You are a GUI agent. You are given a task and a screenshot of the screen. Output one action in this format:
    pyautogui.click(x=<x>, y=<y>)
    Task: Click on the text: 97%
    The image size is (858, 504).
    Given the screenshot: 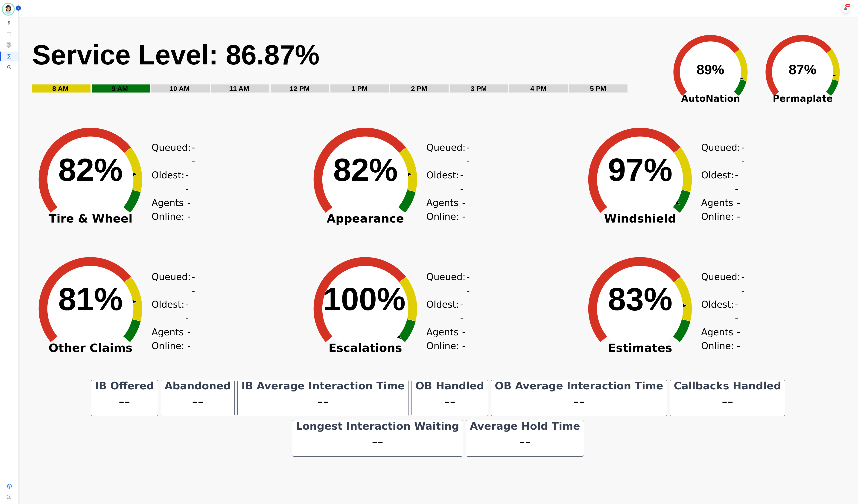 What is the action you would take?
    pyautogui.click(x=640, y=170)
    